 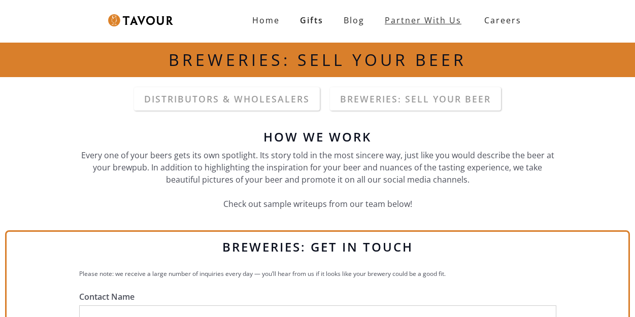 What do you see at coordinates (500, 20) in the screenshot?
I see `a: careers` at bounding box center [500, 20].